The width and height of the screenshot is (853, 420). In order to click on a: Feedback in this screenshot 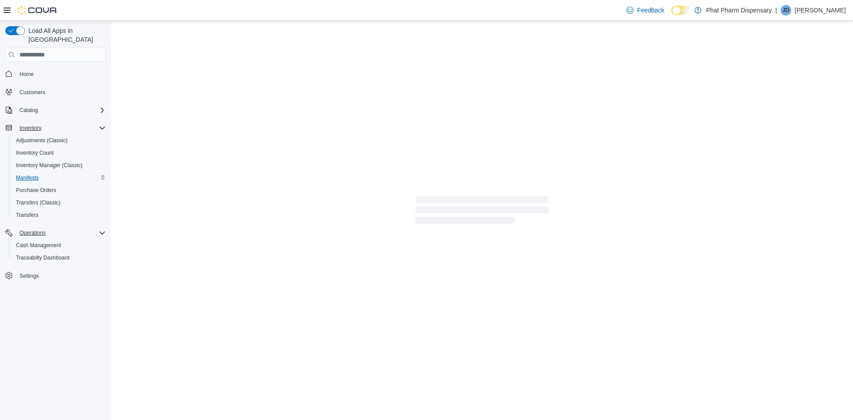, I will do `click(645, 10)`.